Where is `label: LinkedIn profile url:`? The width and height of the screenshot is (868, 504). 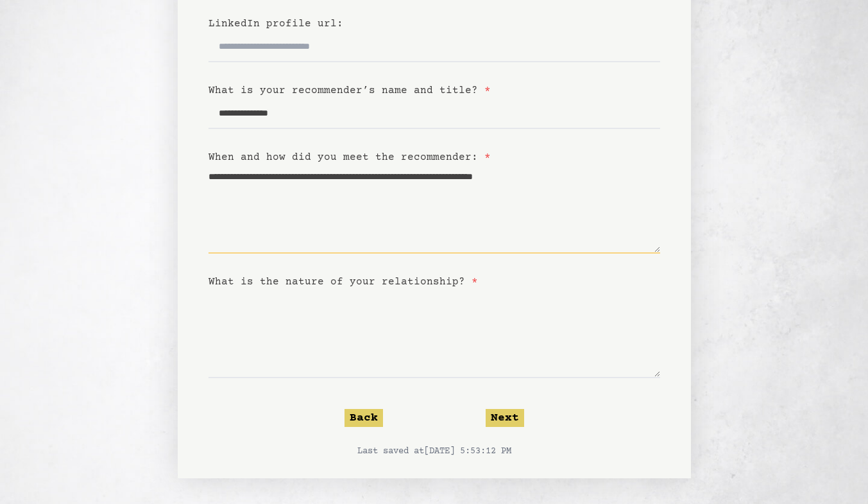
label: LinkedIn profile url: is located at coordinates (276, 24).